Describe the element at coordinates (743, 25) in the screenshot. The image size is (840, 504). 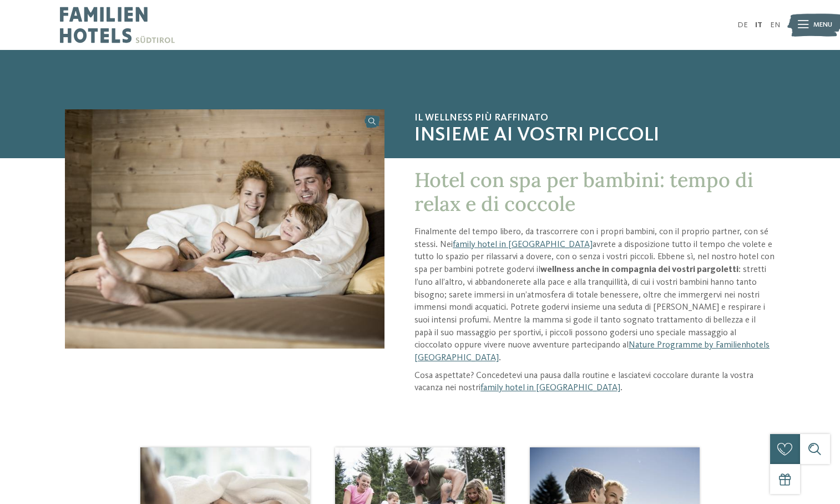
I see `a: DE` at that location.